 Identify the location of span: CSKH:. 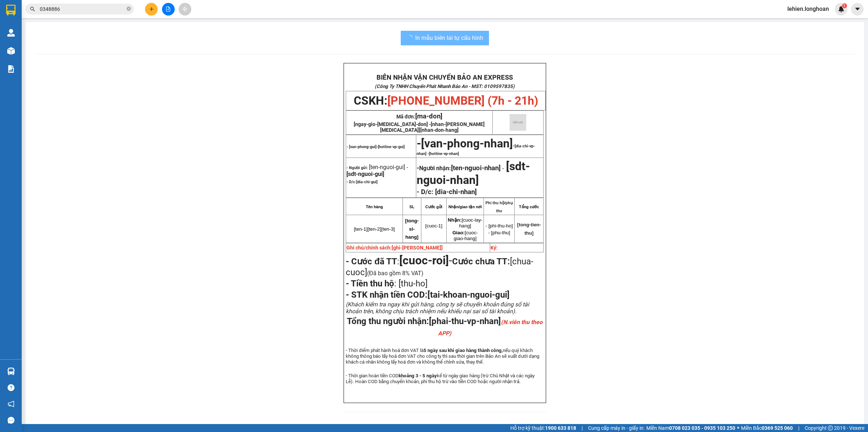
(446, 100).